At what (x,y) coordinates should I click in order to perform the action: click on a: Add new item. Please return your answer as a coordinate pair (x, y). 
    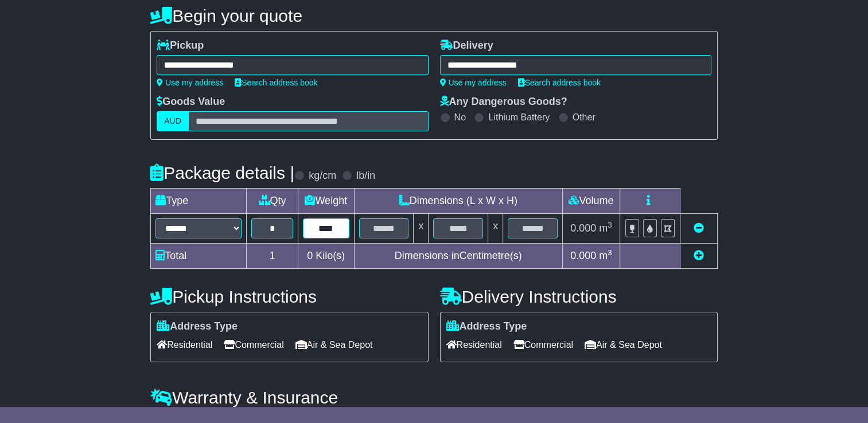
    Looking at the image, I should click on (698, 256).